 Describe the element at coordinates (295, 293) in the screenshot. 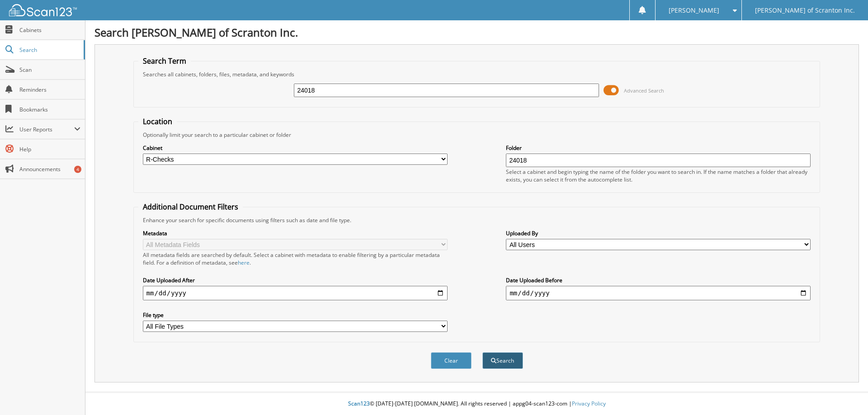

I see `input: start` at that location.